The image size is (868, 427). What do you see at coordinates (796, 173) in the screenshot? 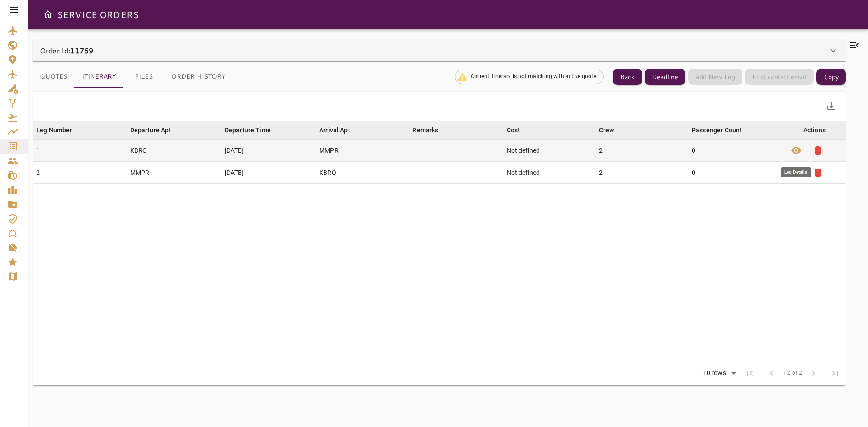
I see `button: Leg Details` at bounding box center [796, 173].